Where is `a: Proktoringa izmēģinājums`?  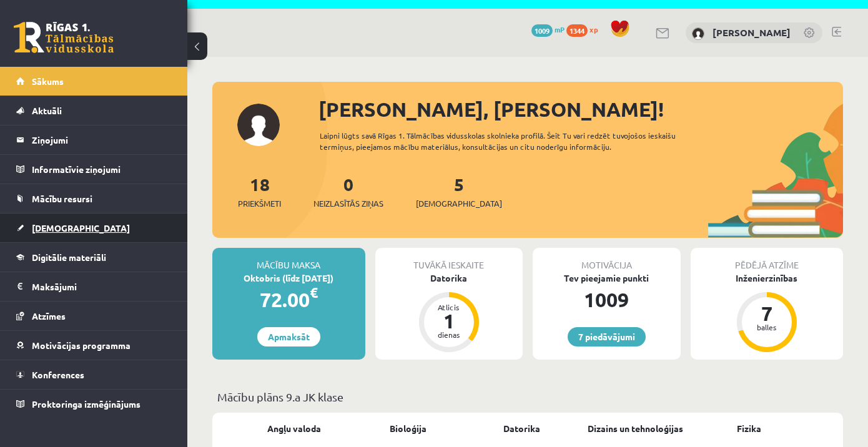
a: Proktoringa izmēģinājums is located at coordinates (94, 404).